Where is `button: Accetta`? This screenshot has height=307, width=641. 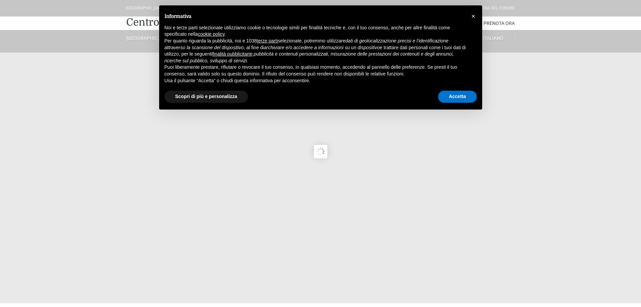
button: Accetta is located at coordinates (458, 97).